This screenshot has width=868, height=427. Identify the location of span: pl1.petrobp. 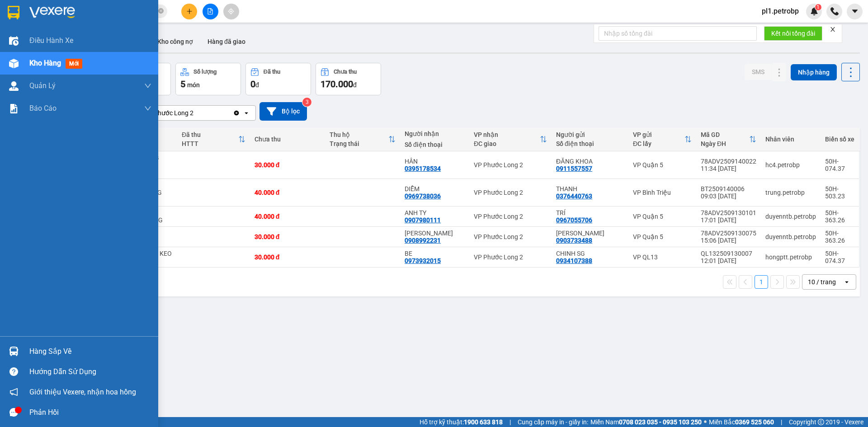
(780, 11).